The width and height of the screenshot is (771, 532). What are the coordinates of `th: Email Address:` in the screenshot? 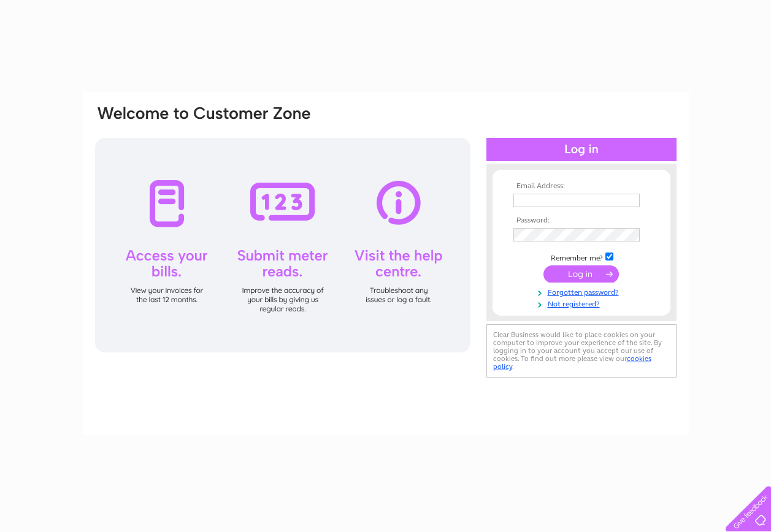 It's located at (581, 186).